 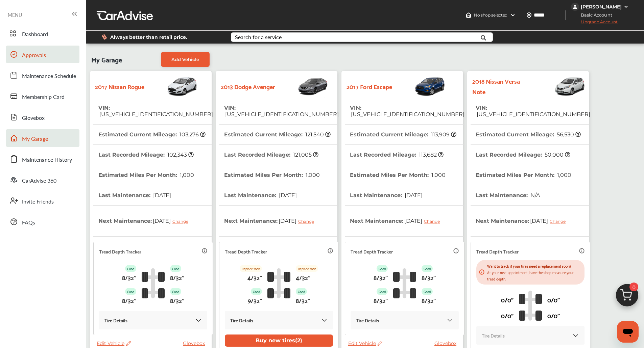 I want to click on p: 9/32", so click(x=255, y=300).